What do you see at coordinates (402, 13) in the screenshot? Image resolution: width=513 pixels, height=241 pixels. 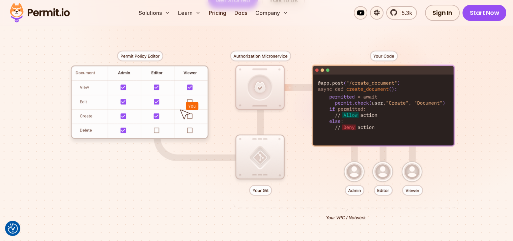 I see `a: 5.3k` at bounding box center [402, 13].